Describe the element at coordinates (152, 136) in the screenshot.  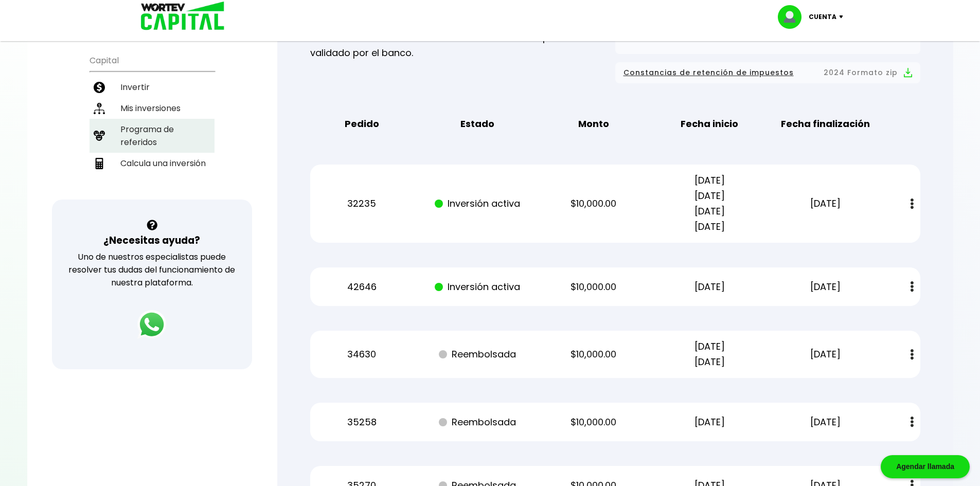
I see `li: Programa de referidos` at that location.